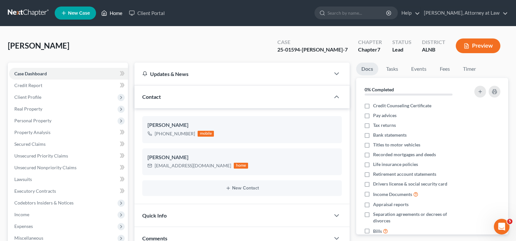  Describe the element at coordinates (31, 73) in the screenshot. I see `span: Case Dashboard` at that location.